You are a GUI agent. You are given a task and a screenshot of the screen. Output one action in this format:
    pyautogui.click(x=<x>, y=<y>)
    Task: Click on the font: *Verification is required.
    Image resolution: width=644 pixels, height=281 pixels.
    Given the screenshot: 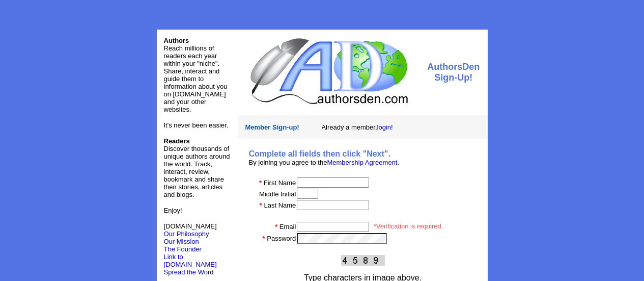 What is the action you would take?
    pyautogui.click(x=408, y=226)
    